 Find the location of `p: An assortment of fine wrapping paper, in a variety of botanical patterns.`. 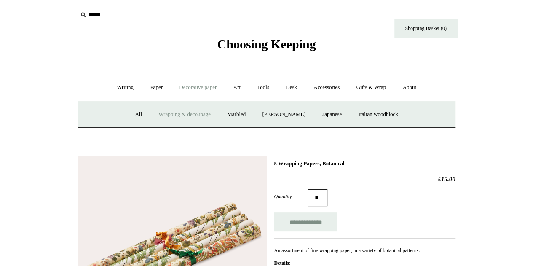

p: An assortment of fine wrapping paper, in a variety of botanical patterns. is located at coordinates (365, 250).